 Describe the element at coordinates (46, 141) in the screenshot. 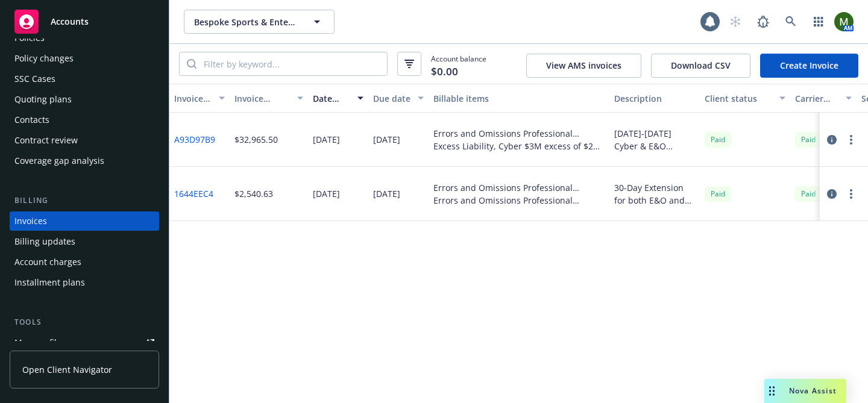

I see `div: Contract review` at that location.